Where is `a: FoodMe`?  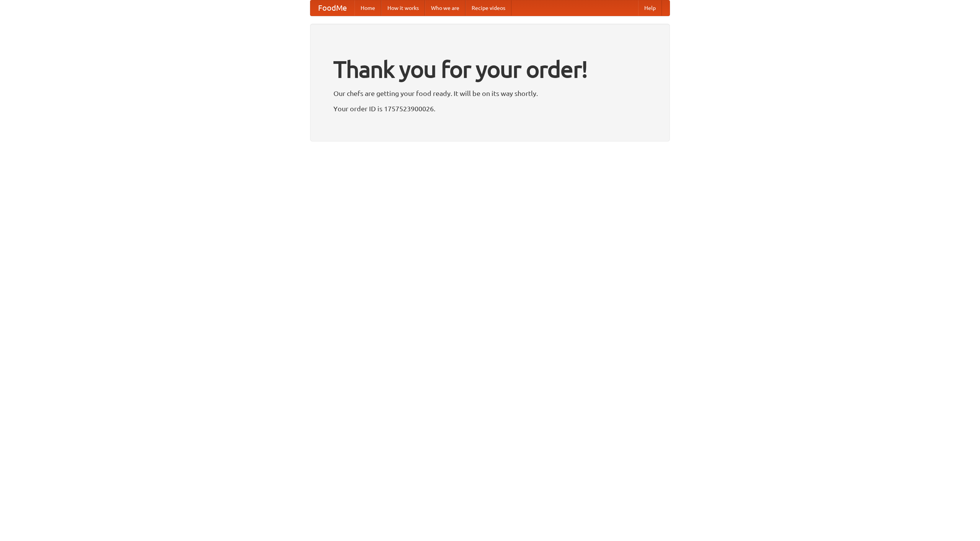
a: FoodMe is located at coordinates (332, 8).